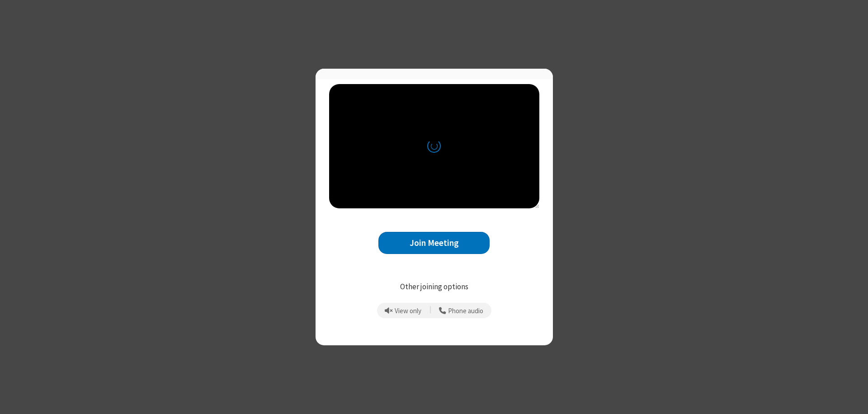 This screenshot has width=868, height=414. I want to click on button: Prevent echo when there is already an active mic and speaker in the room., so click(403, 310).